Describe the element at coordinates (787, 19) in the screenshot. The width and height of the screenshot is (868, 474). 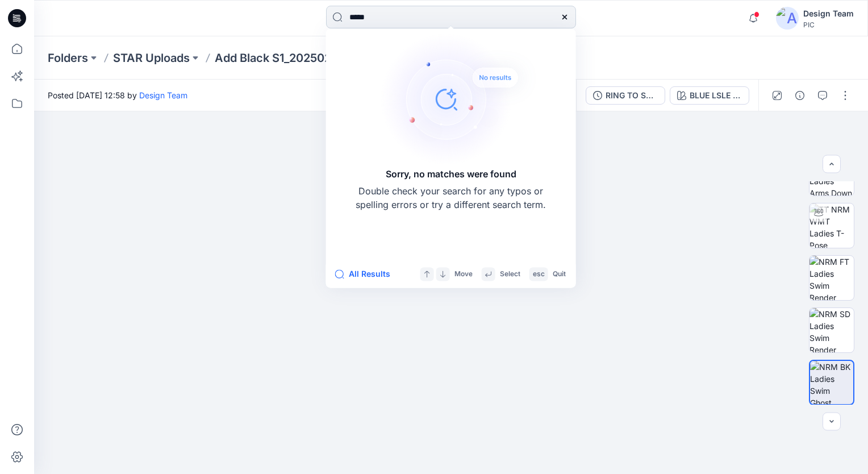
I see `img: avatar` at that location.